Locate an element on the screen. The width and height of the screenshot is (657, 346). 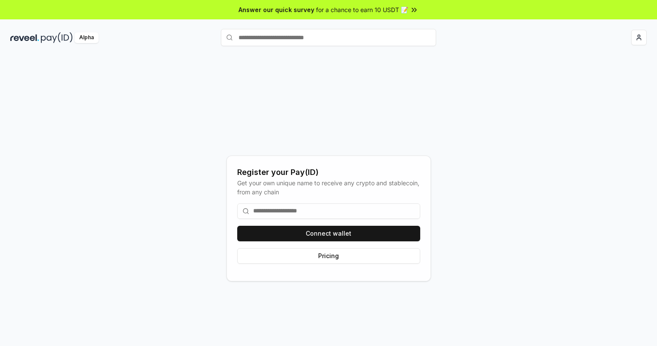
img: reveel_dark is located at coordinates (25, 37).